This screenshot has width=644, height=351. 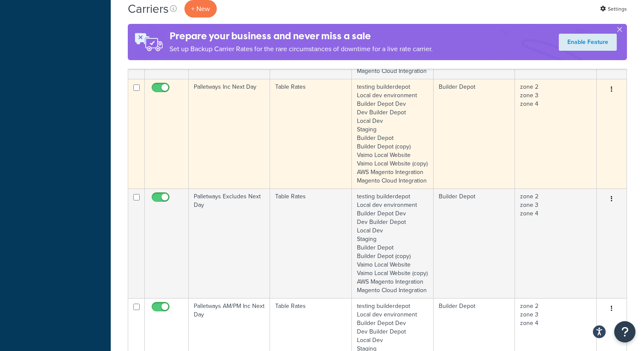 What do you see at coordinates (230, 133) in the screenshot?
I see `td: Palletways Inc Next Day` at bounding box center [230, 133].